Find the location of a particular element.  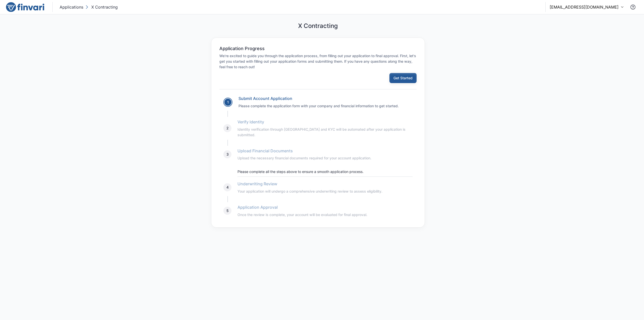

h6: We're excited to guide you through the application process, from filling out your application to ... is located at coordinates (318, 61).